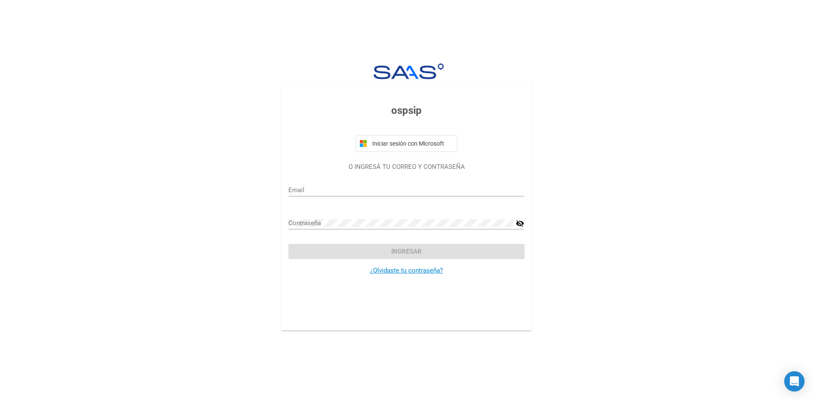  Describe the element at coordinates (795, 382) in the screenshot. I see `div: Open Intercom Messenger` at that location.